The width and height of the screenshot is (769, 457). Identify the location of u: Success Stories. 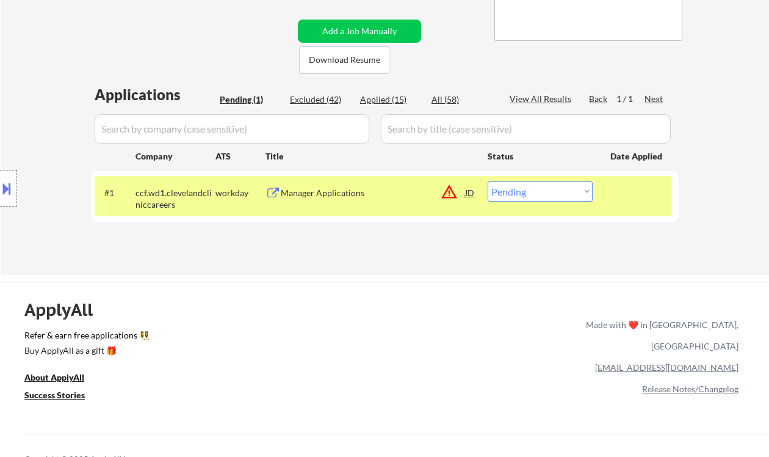
(54, 394).